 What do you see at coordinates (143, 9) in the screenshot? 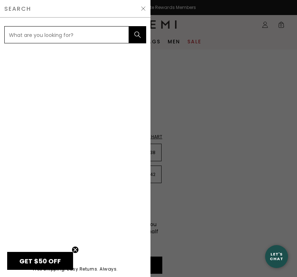
I see `img: Hide Slider` at bounding box center [143, 9].